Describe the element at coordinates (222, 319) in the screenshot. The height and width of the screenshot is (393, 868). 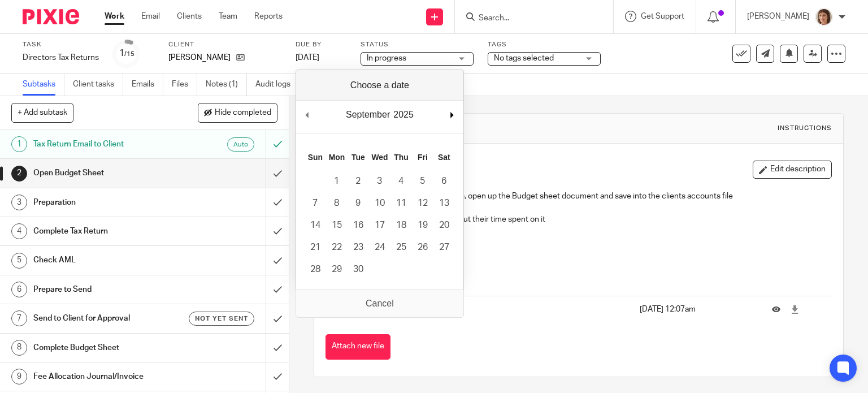
I see `span: Not yet sent` at that location.